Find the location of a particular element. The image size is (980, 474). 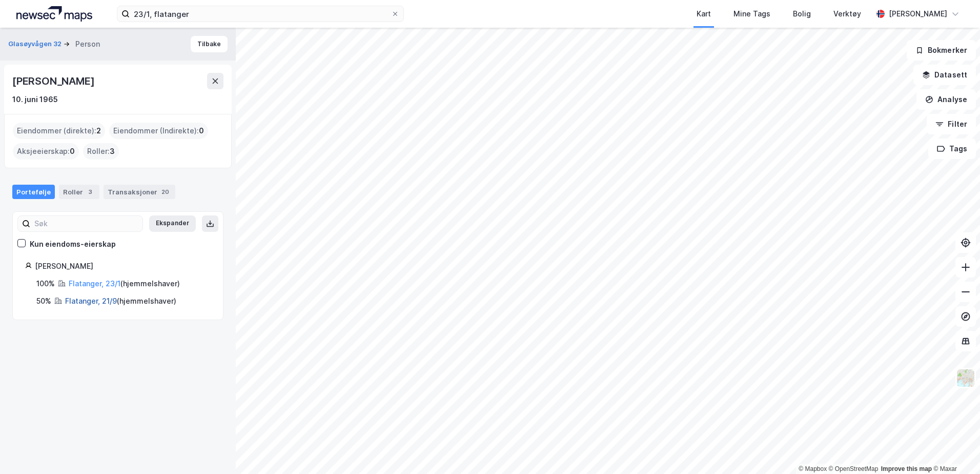

div: 100% is located at coordinates (46, 284).